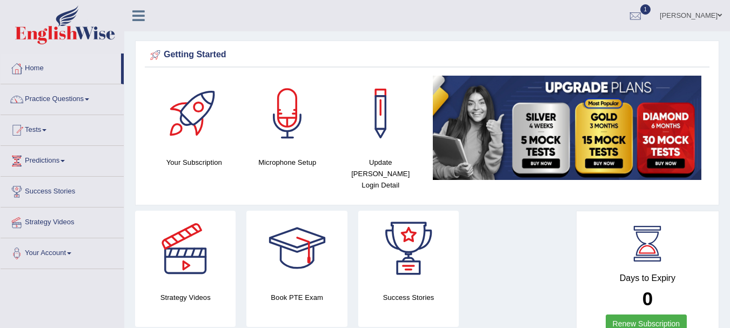  What do you see at coordinates (62, 190) in the screenshot?
I see `a: Success Stories` at bounding box center [62, 190].